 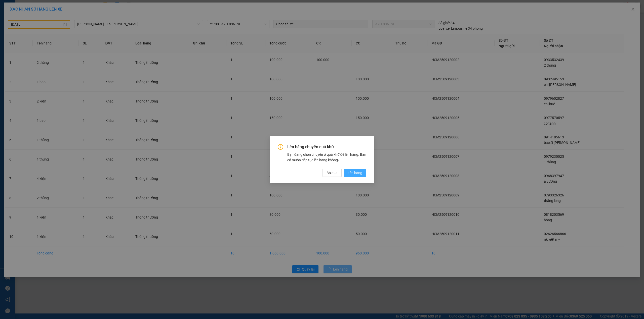 I want to click on button: Lên hàng, so click(x=355, y=173).